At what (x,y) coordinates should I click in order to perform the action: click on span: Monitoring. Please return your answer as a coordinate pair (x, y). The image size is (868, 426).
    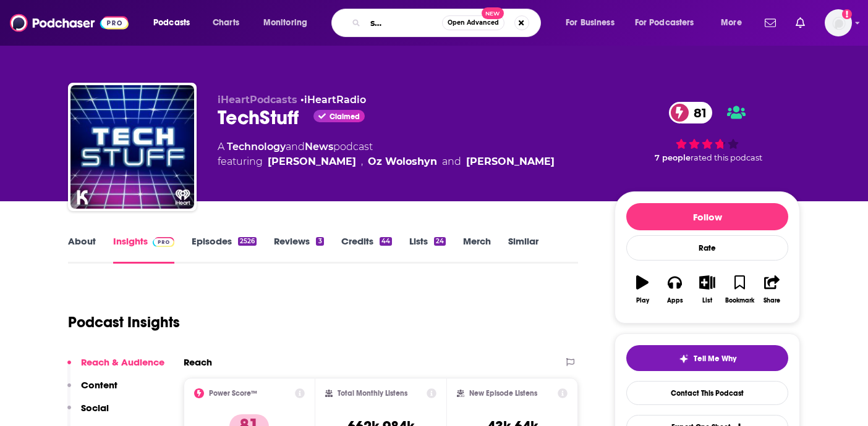
    Looking at the image, I should click on (285, 23).